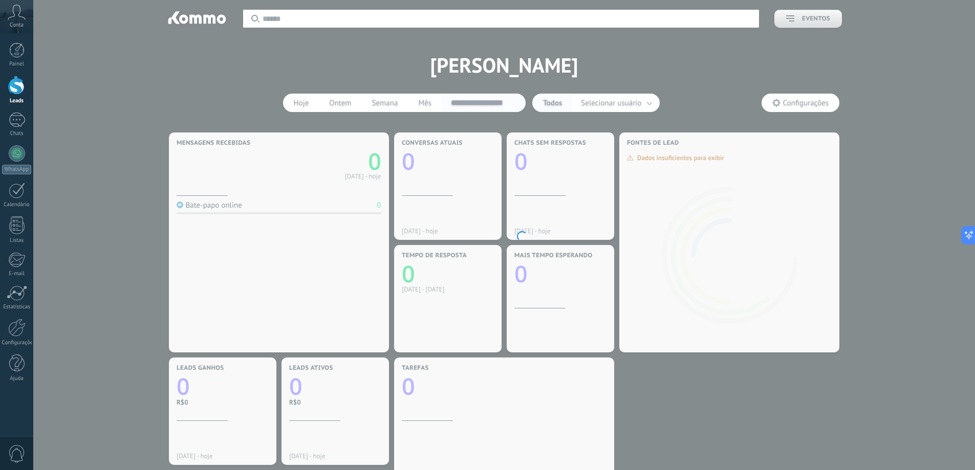 Image resolution: width=975 pixels, height=470 pixels. I want to click on div: E-mail, so click(17, 274).